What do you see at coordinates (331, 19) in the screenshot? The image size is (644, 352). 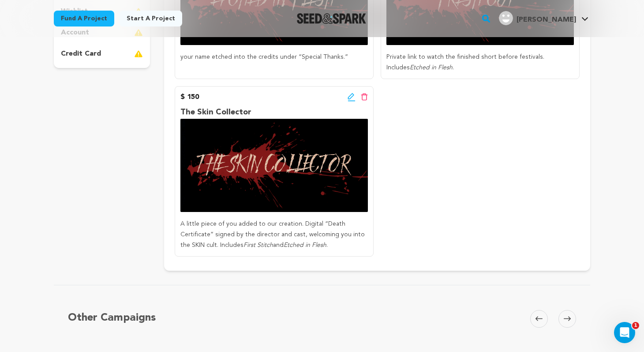 I see `a: Seed&Spark Homepage` at bounding box center [331, 19].